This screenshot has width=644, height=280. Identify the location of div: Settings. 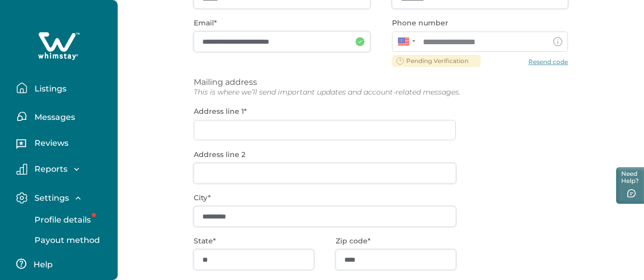
(63, 230).